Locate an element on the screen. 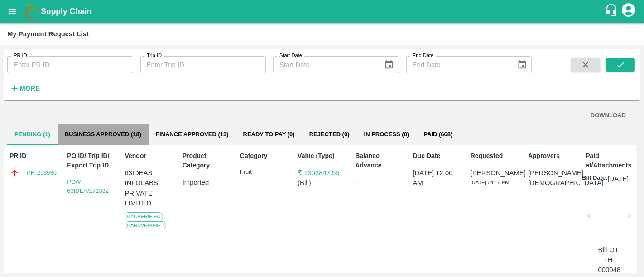 This screenshot has width=644, height=277. p: Category is located at coordinates (265, 156).